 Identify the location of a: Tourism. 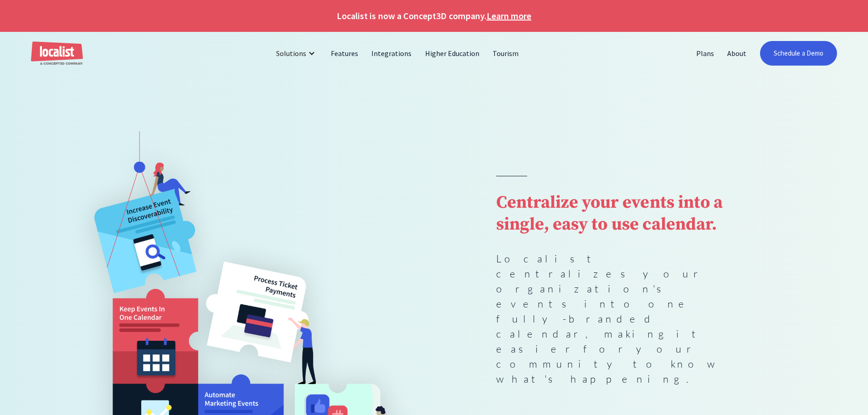
(505, 53).